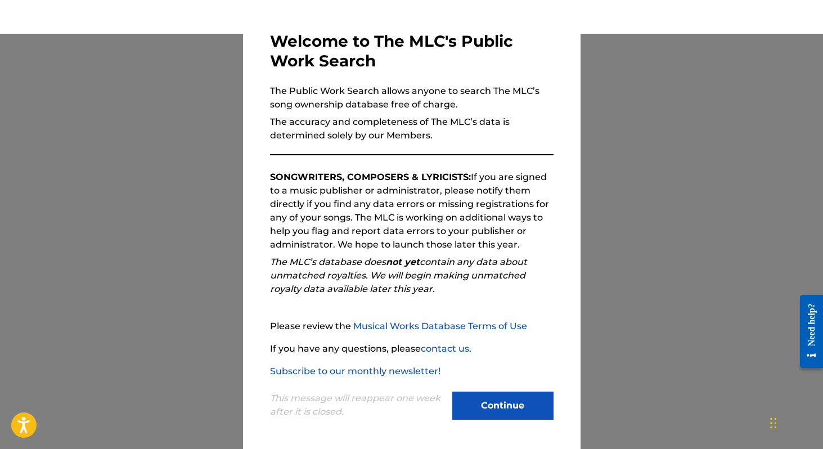 The height and width of the screenshot is (449, 823). What do you see at coordinates (370, 177) in the screenshot?
I see `strong: SONGWRITERS, COMPOSERS & LYRICISTS:` at bounding box center [370, 177].